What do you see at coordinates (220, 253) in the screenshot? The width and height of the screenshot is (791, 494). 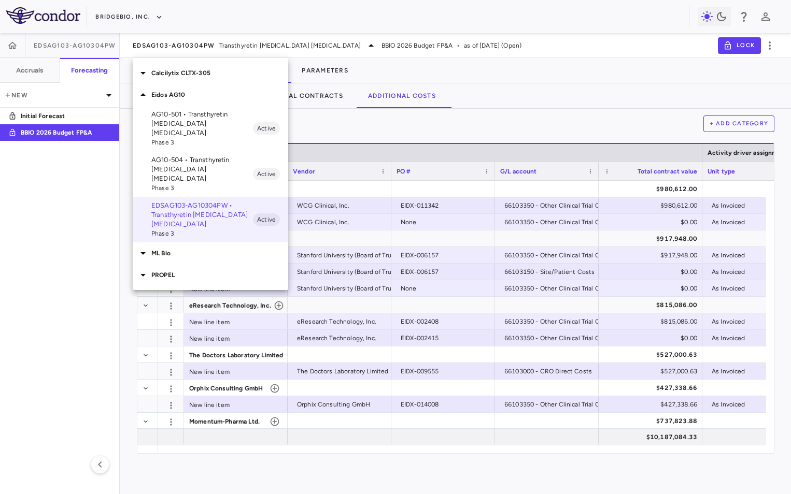 I see `p: ML Bio` at bounding box center [220, 253].